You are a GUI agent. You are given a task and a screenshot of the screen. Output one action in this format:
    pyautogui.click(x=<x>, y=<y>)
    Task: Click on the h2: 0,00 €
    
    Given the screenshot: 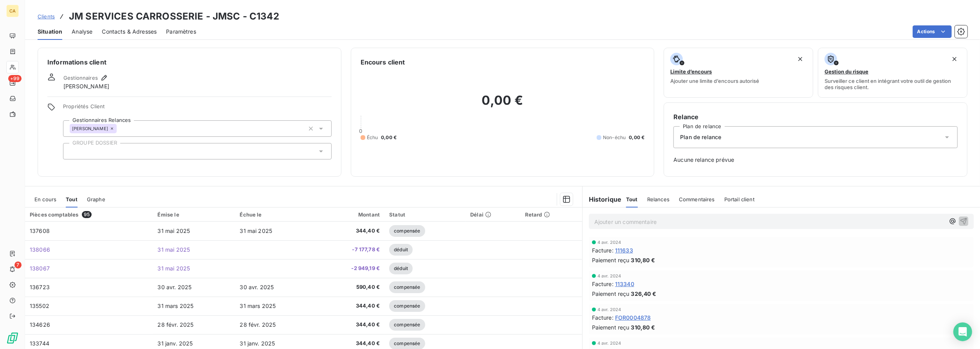 What is the action you would take?
    pyautogui.click(x=503, y=104)
    